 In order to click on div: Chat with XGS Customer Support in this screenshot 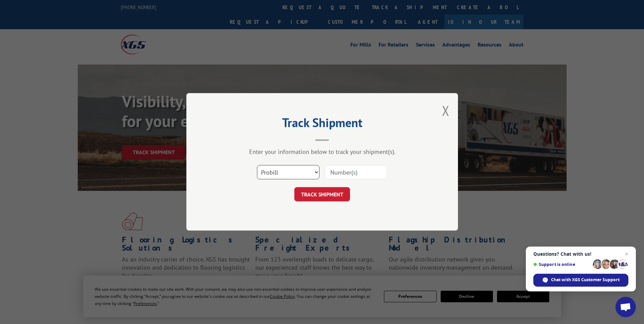, I will do `click(581, 280)`.